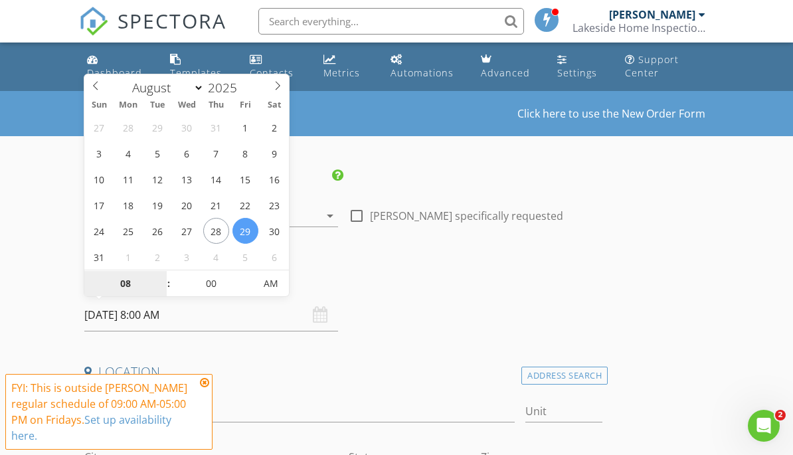 Image resolution: width=793 pixels, height=455 pixels. I want to click on span: Mon, so click(128, 105).